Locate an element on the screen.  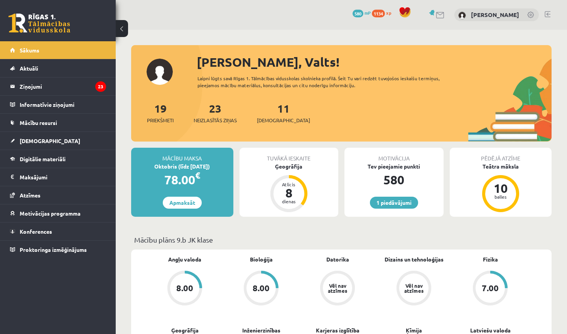
div: Tuvākā ieskaite is located at coordinates (289, 155).